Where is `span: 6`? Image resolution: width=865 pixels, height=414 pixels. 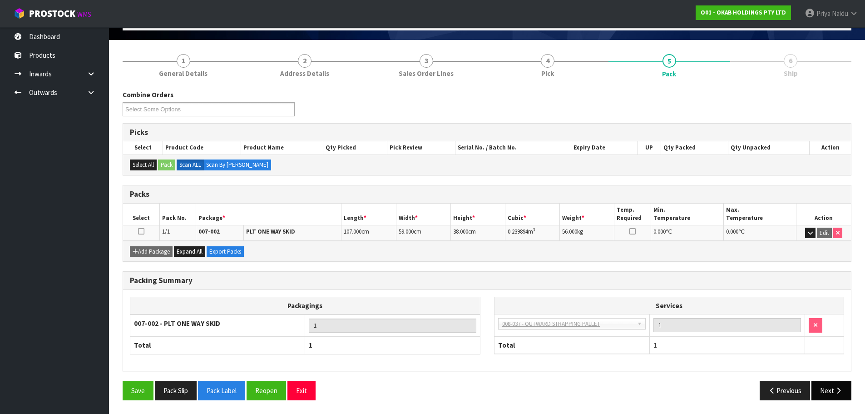 span: 6 is located at coordinates (791, 61).